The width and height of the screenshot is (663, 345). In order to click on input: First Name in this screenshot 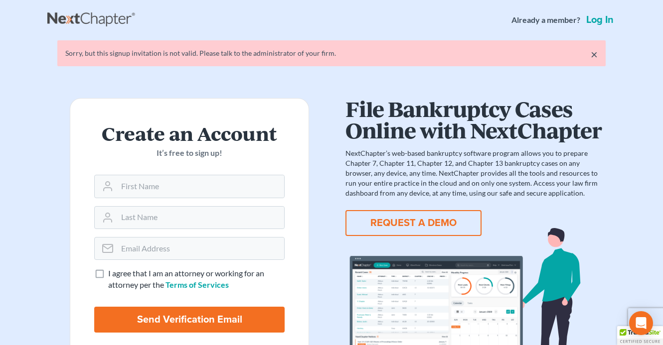, I will do `click(200, 186)`.